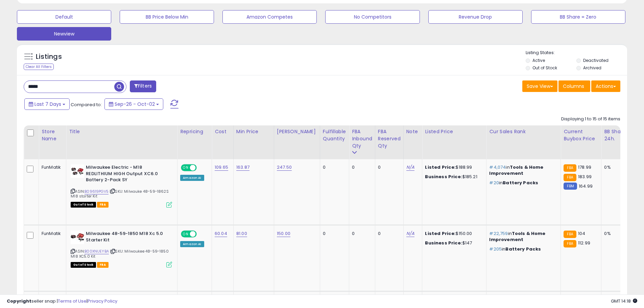 The height and width of the screenshot is (308, 644). I want to click on span: | SKU: Milwauke 48-59-1862S M18 starter Kit, so click(120, 194).